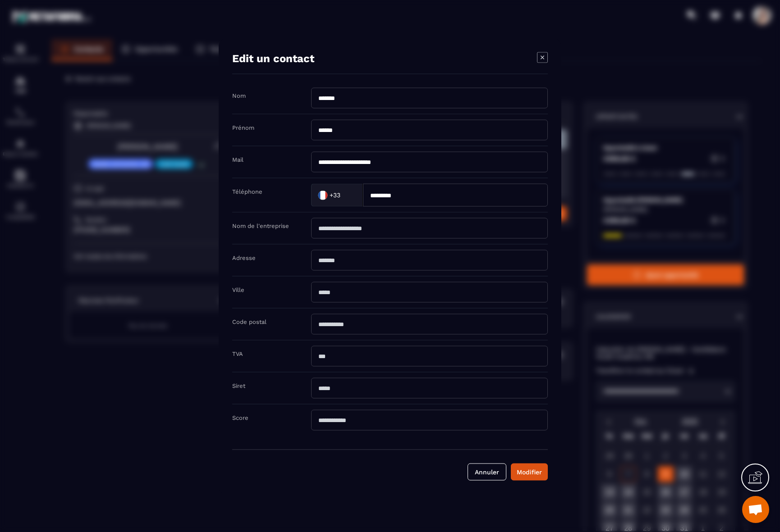  Describe the element at coordinates (261, 226) in the screenshot. I see `label: Nom de l'entreprise` at that location.